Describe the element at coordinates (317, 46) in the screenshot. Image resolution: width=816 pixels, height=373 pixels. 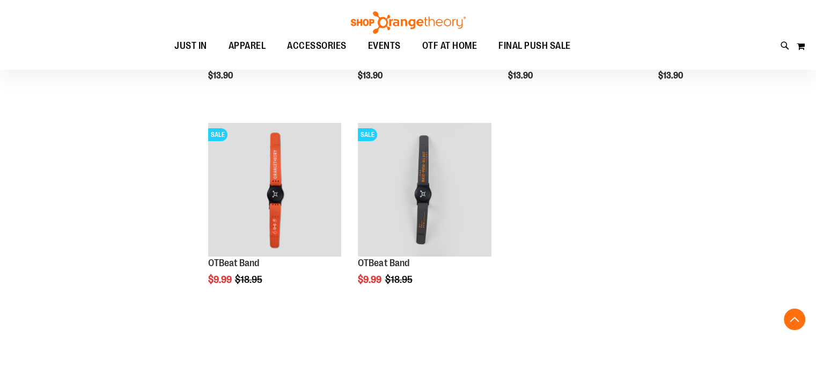
I see `a: ACCESSORIES` at that location.